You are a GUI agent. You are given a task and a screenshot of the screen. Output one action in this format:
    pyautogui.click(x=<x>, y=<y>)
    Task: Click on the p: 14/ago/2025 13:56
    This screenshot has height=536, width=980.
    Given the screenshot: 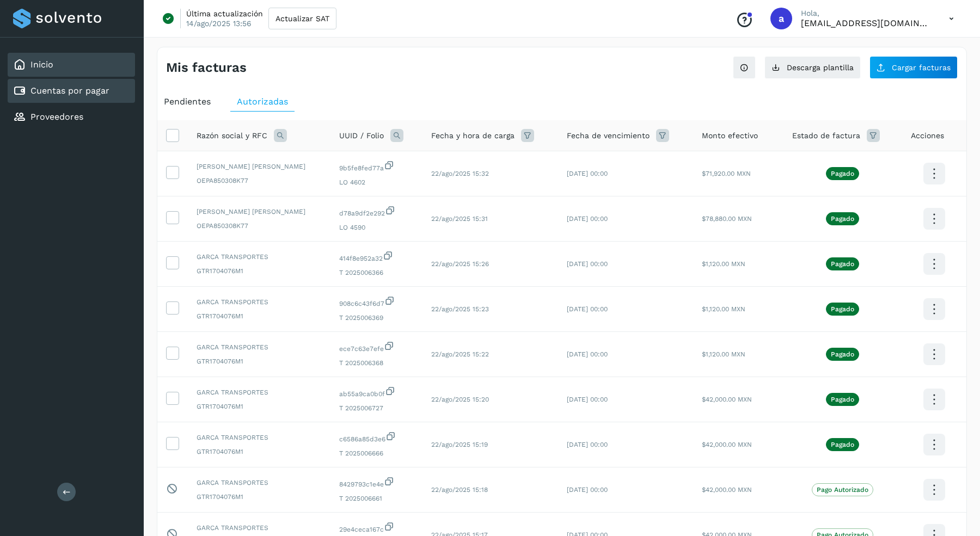 What is the action you would take?
    pyautogui.click(x=219, y=24)
    